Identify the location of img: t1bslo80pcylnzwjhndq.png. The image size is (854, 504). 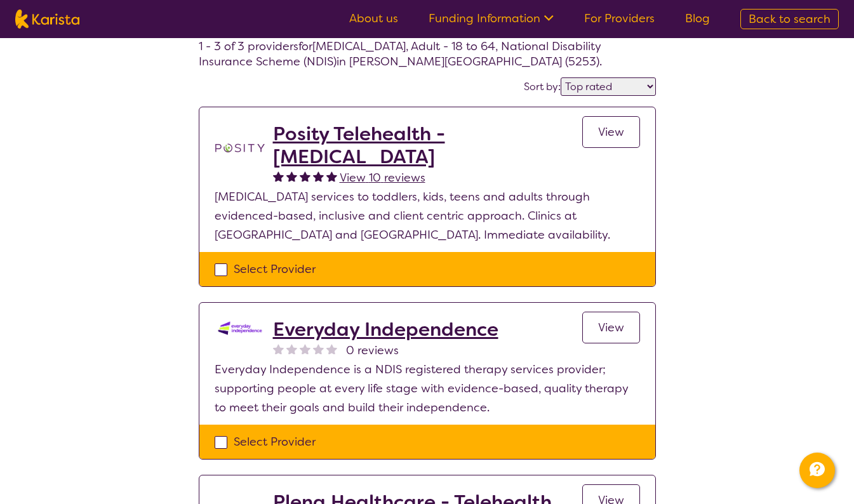
(240, 148).